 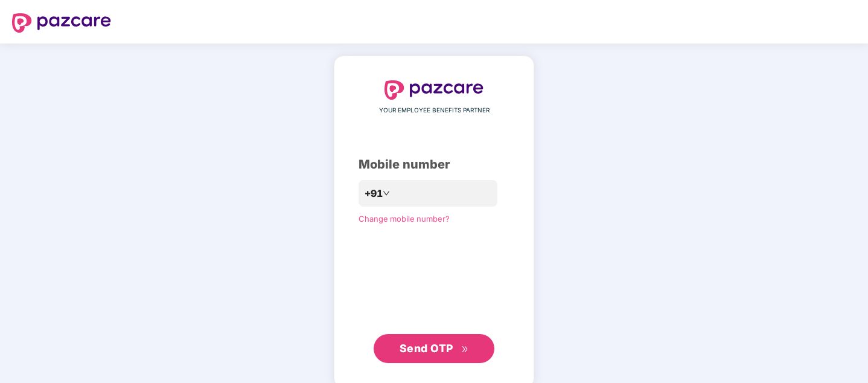 I want to click on span: +91, so click(x=373, y=193).